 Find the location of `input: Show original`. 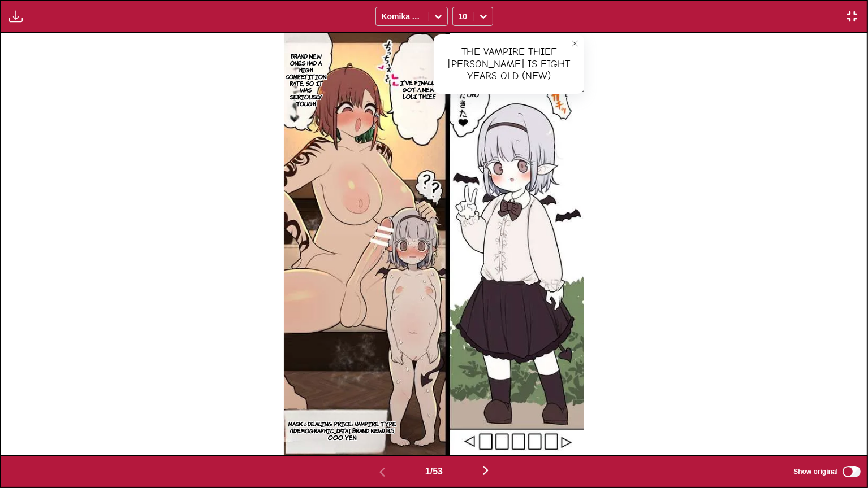

input: Show original is located at coordinates (852, 472).